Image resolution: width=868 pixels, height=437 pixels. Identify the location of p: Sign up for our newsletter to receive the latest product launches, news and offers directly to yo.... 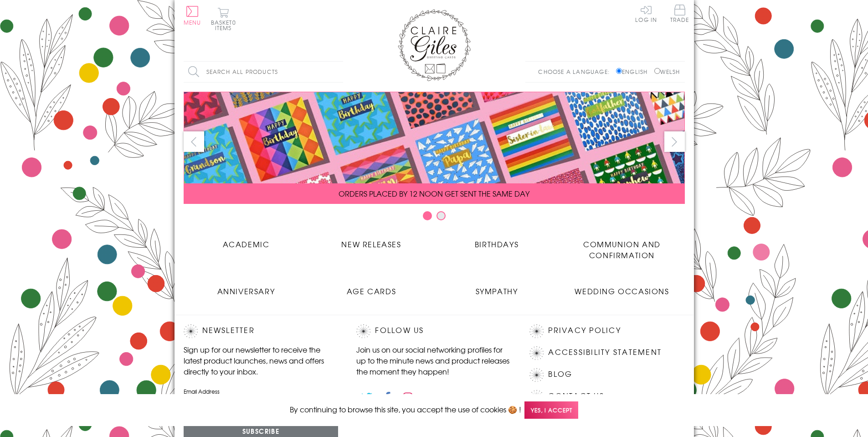
(261, 360).